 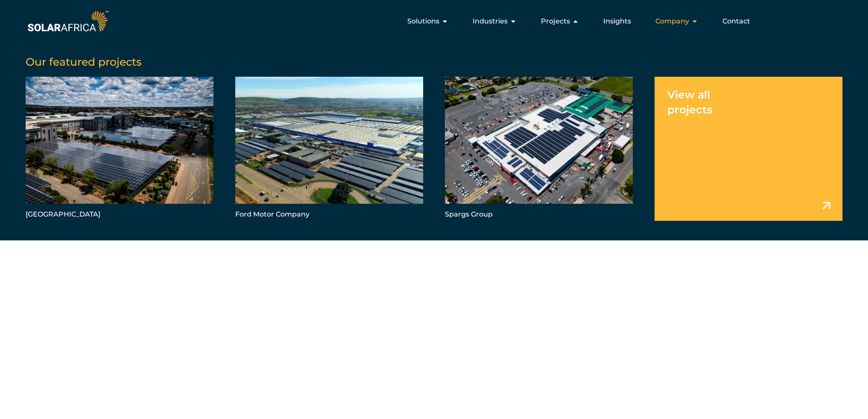 I want to click on span: I want to go green, so click(x=427, y=256).